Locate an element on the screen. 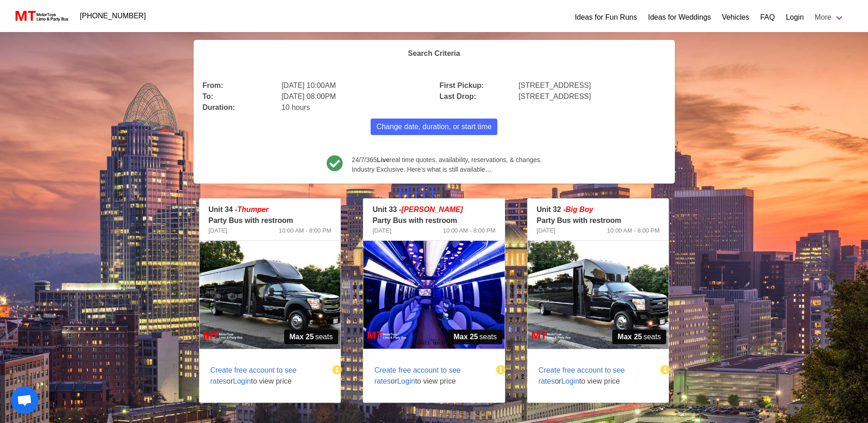  em: Big Boy is located at coordinates (579, 209).